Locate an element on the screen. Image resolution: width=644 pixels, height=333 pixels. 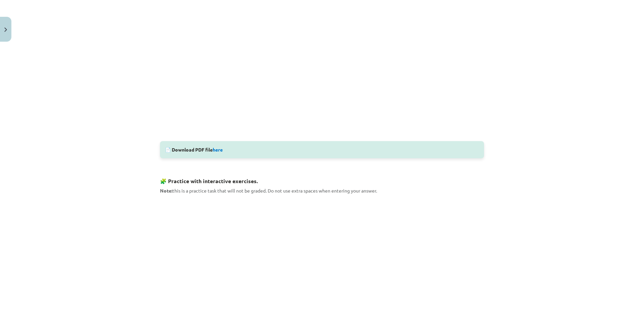
a: here is located at coordinates (218, 149).